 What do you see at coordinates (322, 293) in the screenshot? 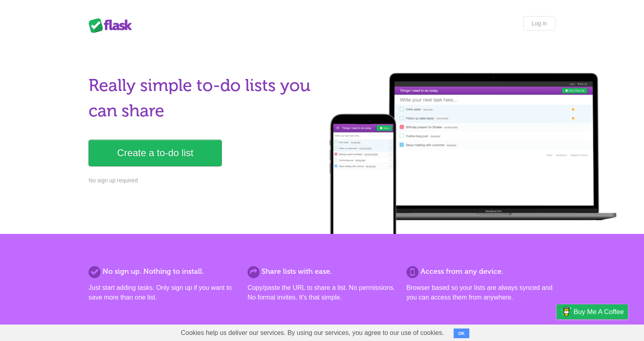
I see `p: Copy/paste the URL to share a list. No permissions. No formal invites. It's that simple.` at bounding box center [322, 293].